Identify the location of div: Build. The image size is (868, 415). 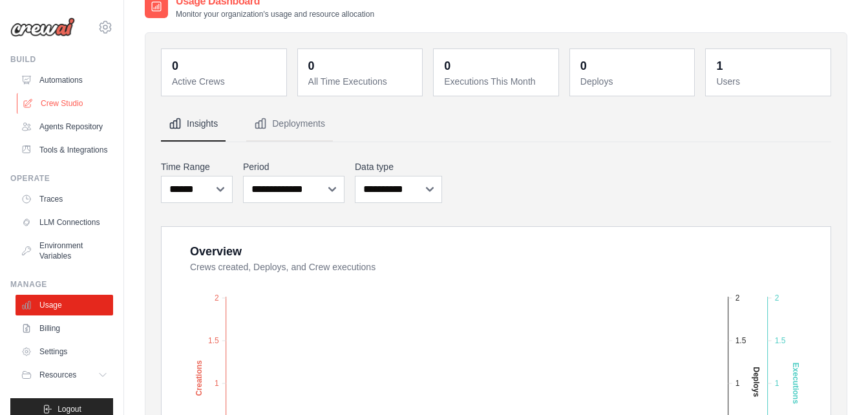
(61, 59).